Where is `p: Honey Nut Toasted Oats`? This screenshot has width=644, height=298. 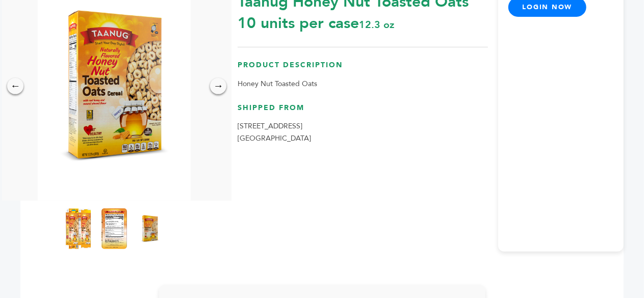
p: Honey Nut Toasted Oats is located at coordinates (362, 84).